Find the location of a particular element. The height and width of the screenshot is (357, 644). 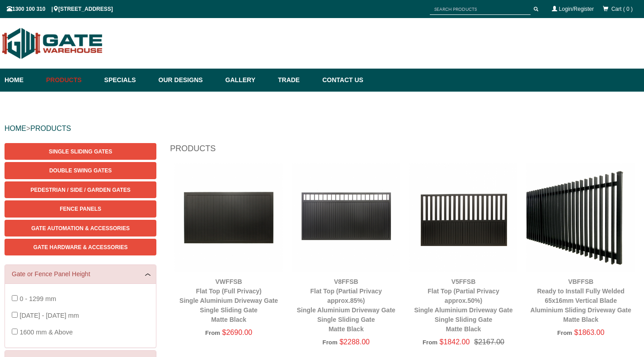

a: Login/Register is located at coordinates (576, 9).